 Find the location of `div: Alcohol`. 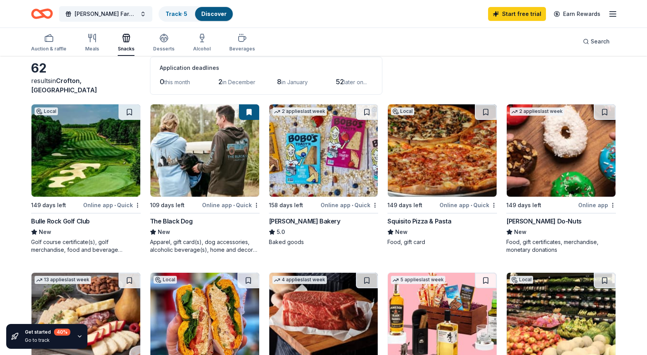

div: Alcohol is located at coordinates (202, 49).